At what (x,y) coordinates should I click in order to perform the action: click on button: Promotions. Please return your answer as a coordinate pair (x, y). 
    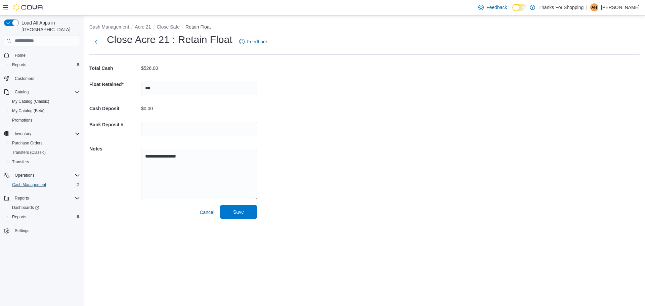
    Looking at the image, I should click on (45, 120).